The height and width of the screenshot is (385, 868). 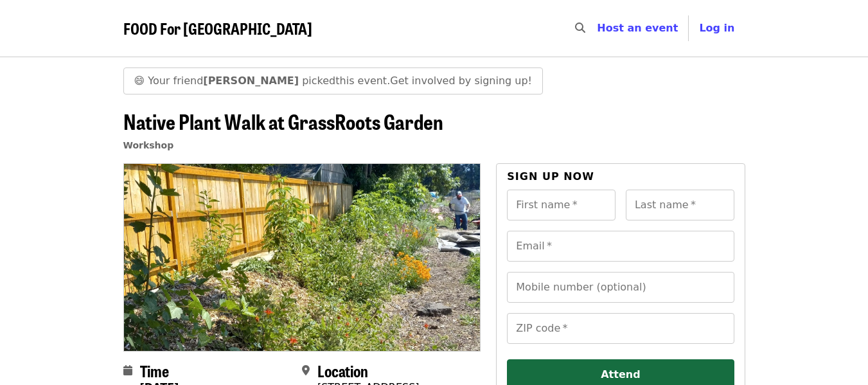 I want to click on input: First name, so click(x=560, y=205).